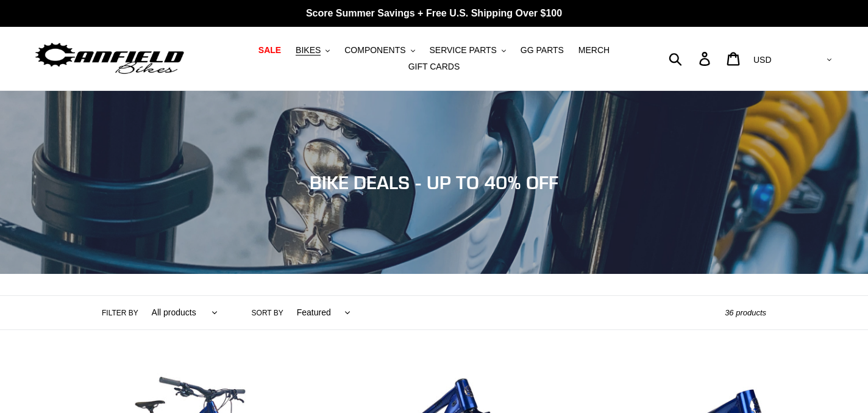 The width and height of the screenshot is (868, 413). What do you see at coordinates (594, 50) in the screenshot?
I see `a: MERCH` at bounding box center [594, 50].